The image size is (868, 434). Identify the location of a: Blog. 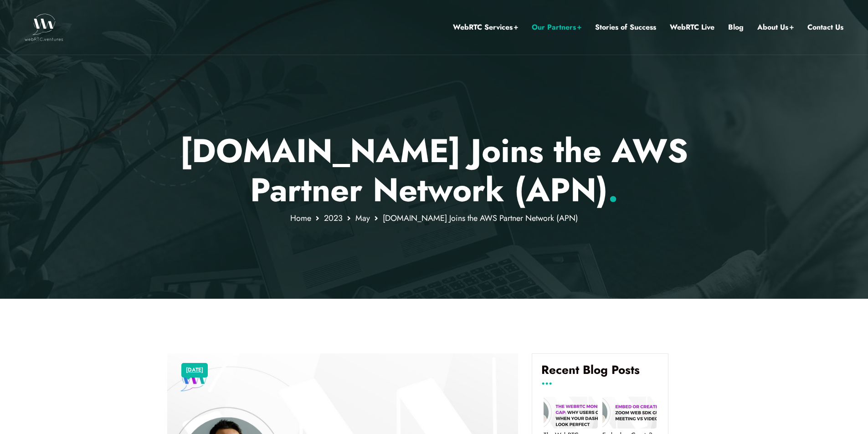
(736, 27).